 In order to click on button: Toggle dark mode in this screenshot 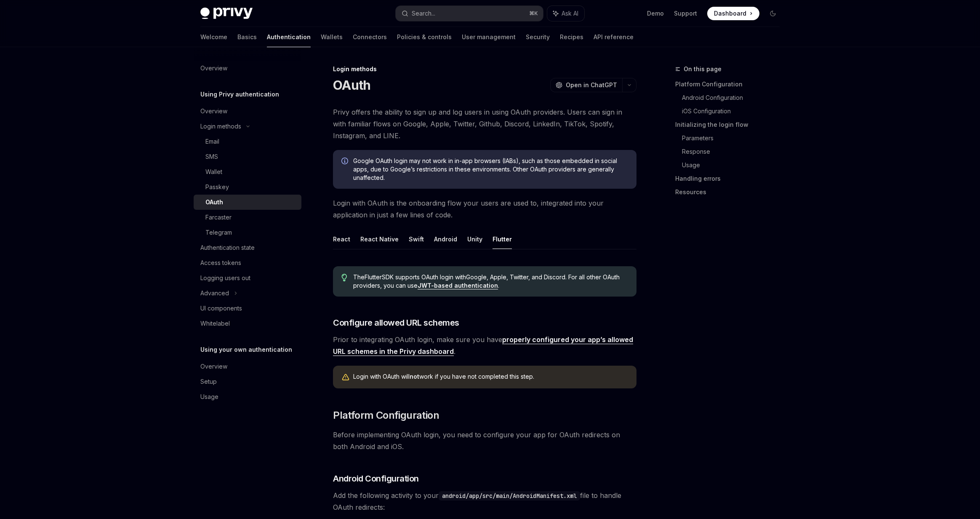, I will do `click(773, 13)`.